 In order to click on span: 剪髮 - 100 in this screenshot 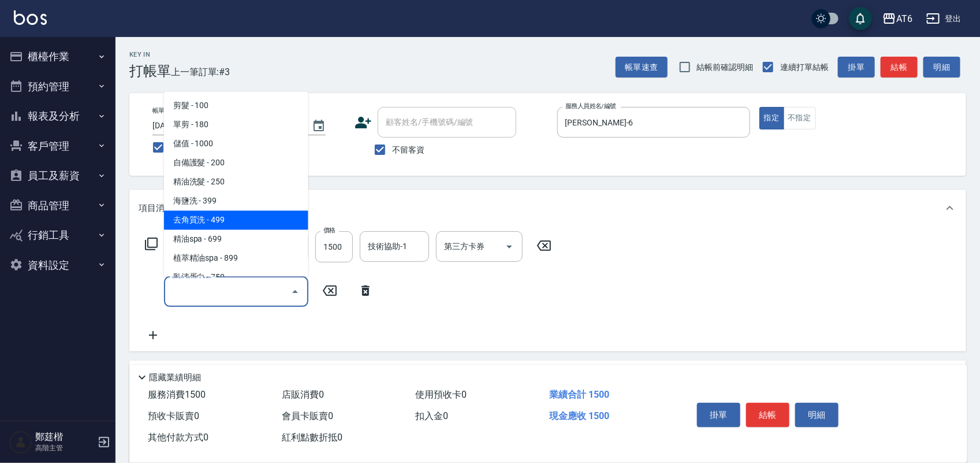, I will do `click(236, 105)`.